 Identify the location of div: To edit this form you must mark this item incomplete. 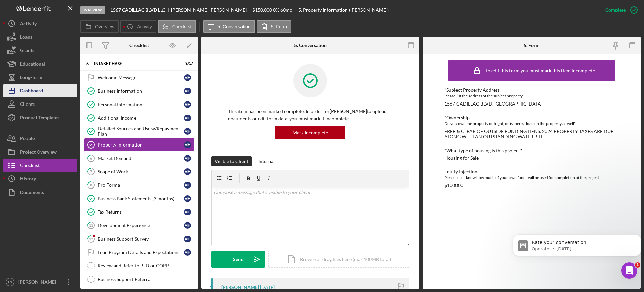
(540, 71).